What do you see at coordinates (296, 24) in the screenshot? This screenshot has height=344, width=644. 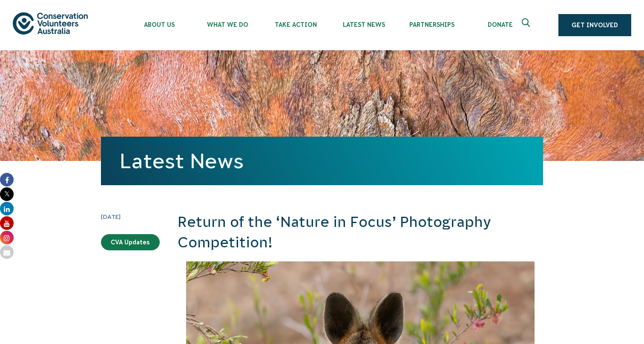 I see `span: Take Action` at bounding box center [296, 24].